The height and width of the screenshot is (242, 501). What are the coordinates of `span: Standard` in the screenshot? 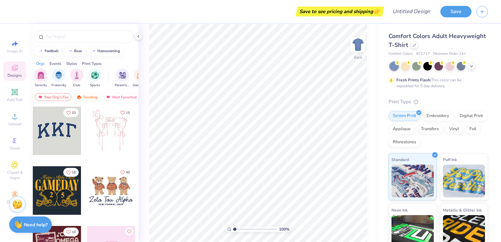 It's located at (400, 159).